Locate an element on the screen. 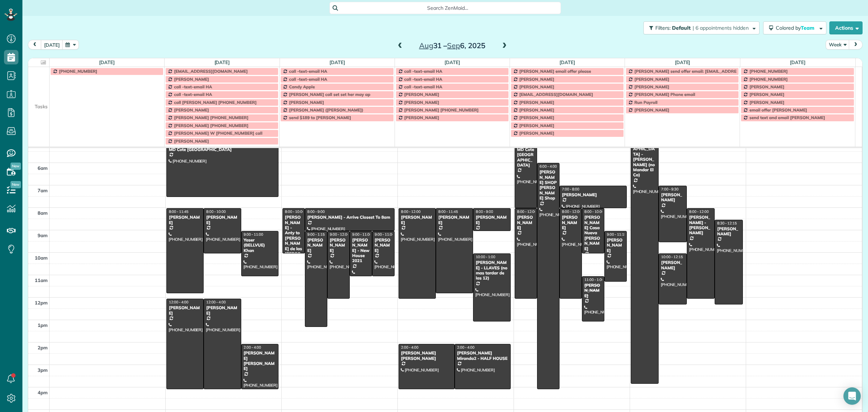 This screenshot has height=412, width=868. span: 9:00 - 1:15 is located at coordinates (316, 234).